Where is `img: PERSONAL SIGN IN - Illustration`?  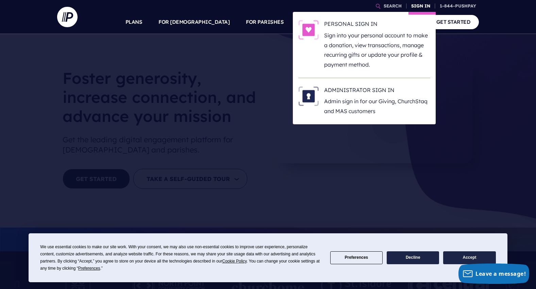 img: PERSONAL SIGN IN - Illustration is located at coordinates (309, 30).